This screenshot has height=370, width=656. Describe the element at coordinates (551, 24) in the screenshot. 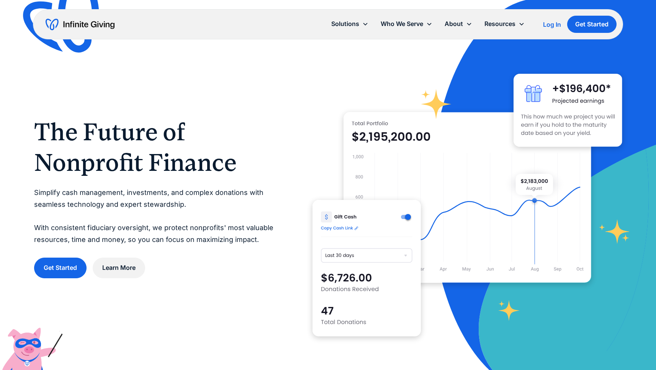

I see `a: Log In` at that location.